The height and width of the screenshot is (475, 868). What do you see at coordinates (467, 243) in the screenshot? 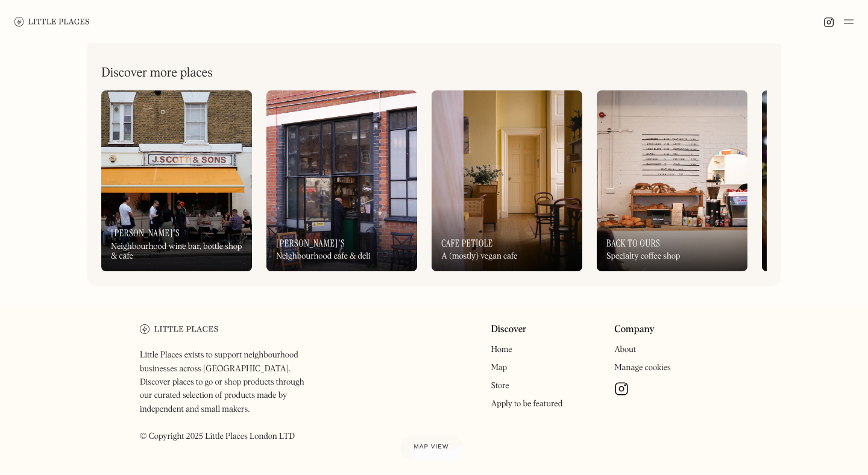
I see `h3: Cafe Petiole` at bounding box center [467, 243].